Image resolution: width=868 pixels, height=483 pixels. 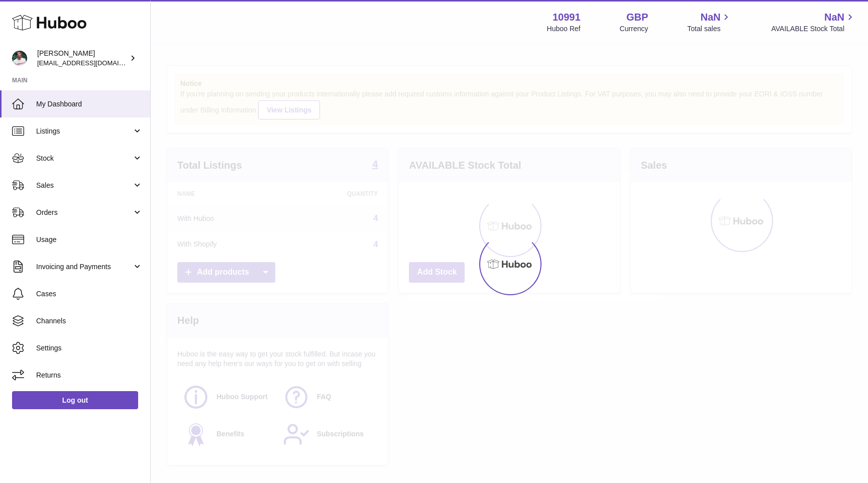 What do you see at coordinates (90, 104) in the screenshot?
I see `span: My Dashboard` at bounding box center [90, 104].